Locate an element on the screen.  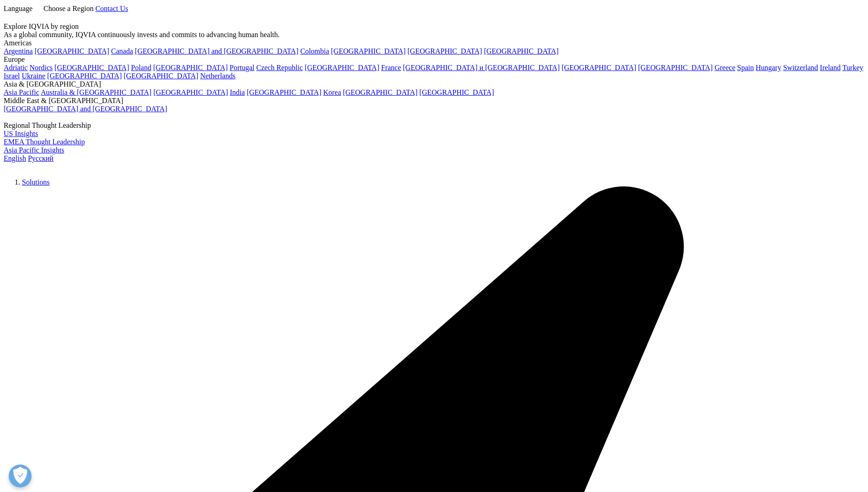
a: English is located at coordinates (14, 158).